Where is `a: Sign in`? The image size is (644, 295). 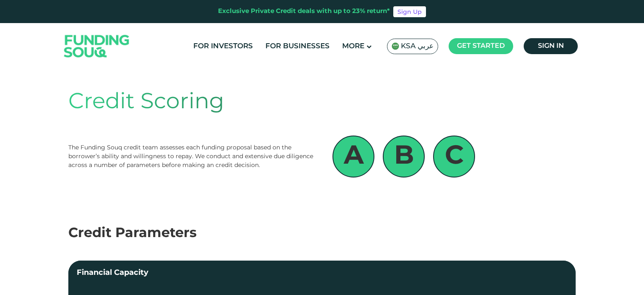
a: Sign in is located at coordinates (551, 46).